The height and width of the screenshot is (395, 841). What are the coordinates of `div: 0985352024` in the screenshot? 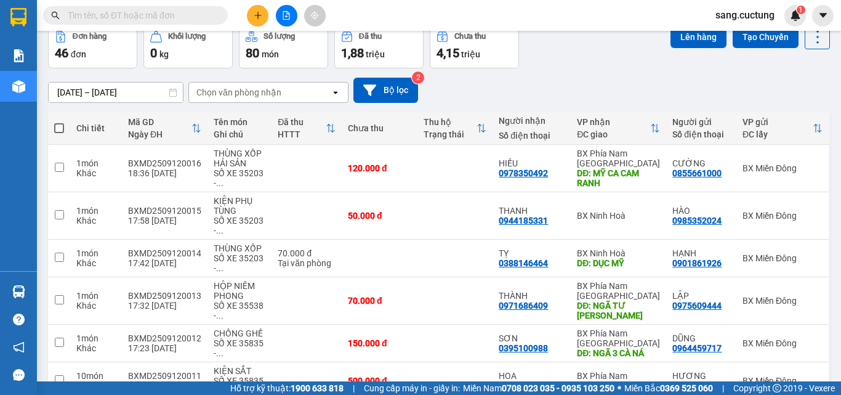 It's located at (697, 220).